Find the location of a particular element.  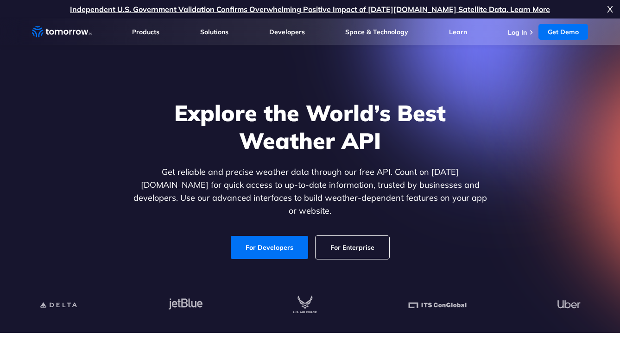

h1: Explore the World’s Best Weather API is located at coordinates (310, 127).